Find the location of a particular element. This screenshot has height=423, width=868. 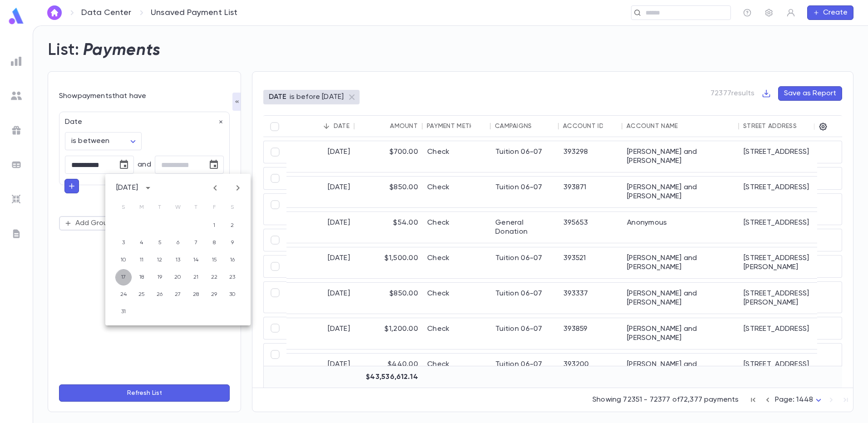

button: 16 is located at coordinates (233, 260).